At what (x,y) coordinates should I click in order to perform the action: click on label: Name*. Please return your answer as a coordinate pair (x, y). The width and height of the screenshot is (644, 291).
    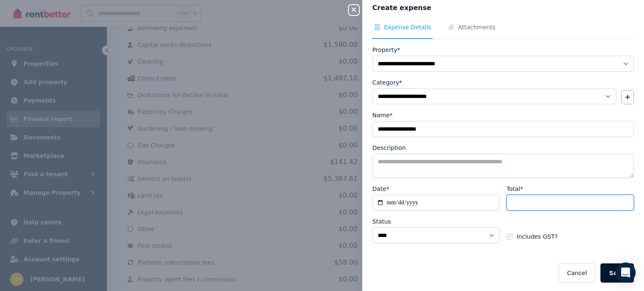
    Looking at the image, I should click on (382, 115).